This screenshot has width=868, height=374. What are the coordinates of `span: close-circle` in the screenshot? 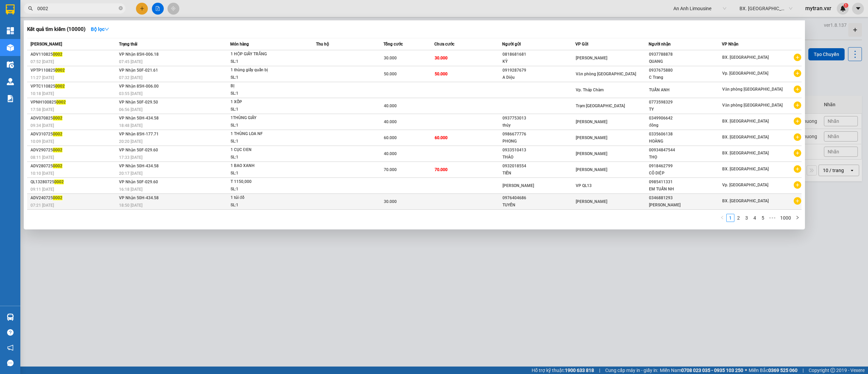 It's located at (120, 9).